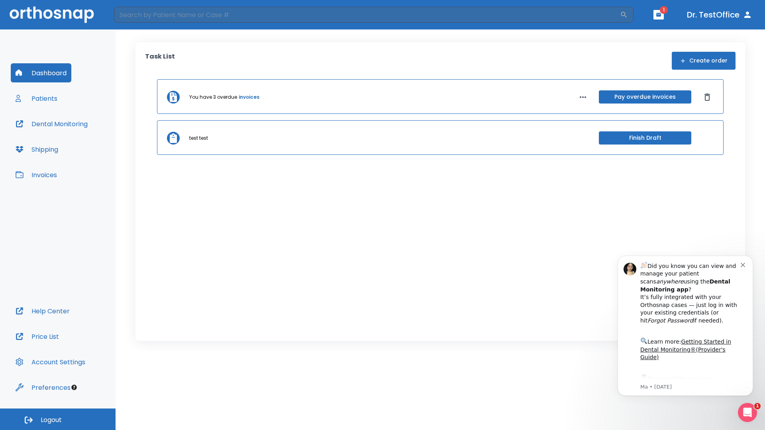  I want to click on button: Pay overdue invoices, so click(645, 97).